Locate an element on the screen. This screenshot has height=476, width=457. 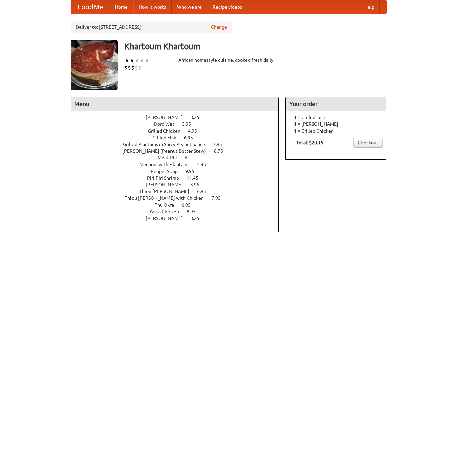
img: angular.jpg is located at coordinates (94, 65).